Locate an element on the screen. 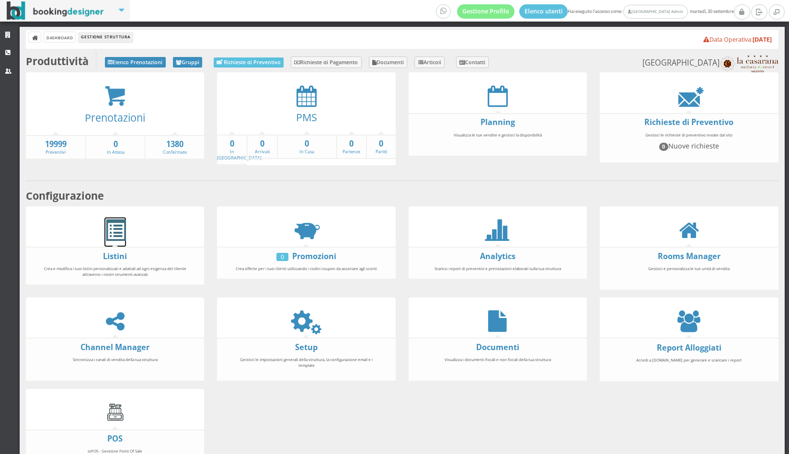 The image size is (789, 454). div: Sincronizza i canali di vendita della tua struttura is located at coordinates (115, 365).